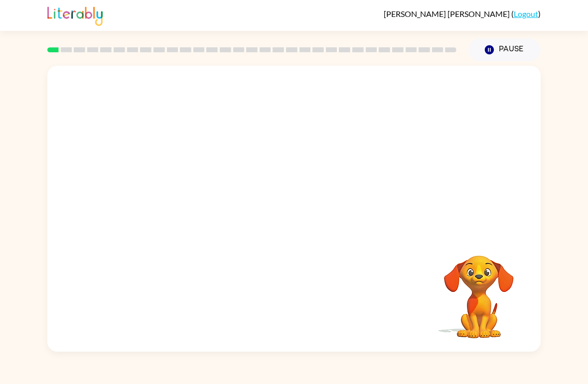  What do you see at coordinates (504, 50) in the screenshot?
I see `button: Pause` at bounding box center [504, 50].